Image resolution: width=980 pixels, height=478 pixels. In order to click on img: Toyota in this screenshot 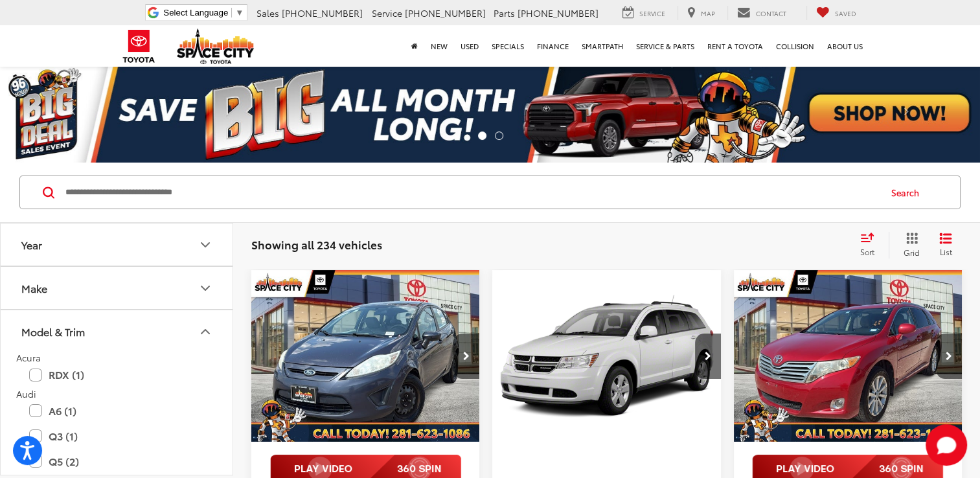, I will do `click(138, 46)`.